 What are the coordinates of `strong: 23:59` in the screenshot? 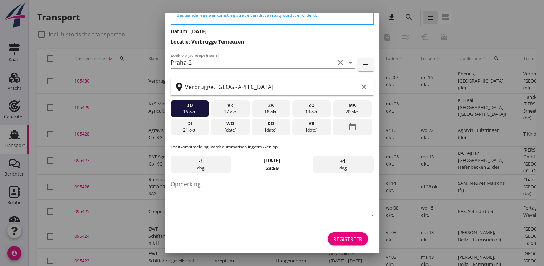 It's located at (272, 168).